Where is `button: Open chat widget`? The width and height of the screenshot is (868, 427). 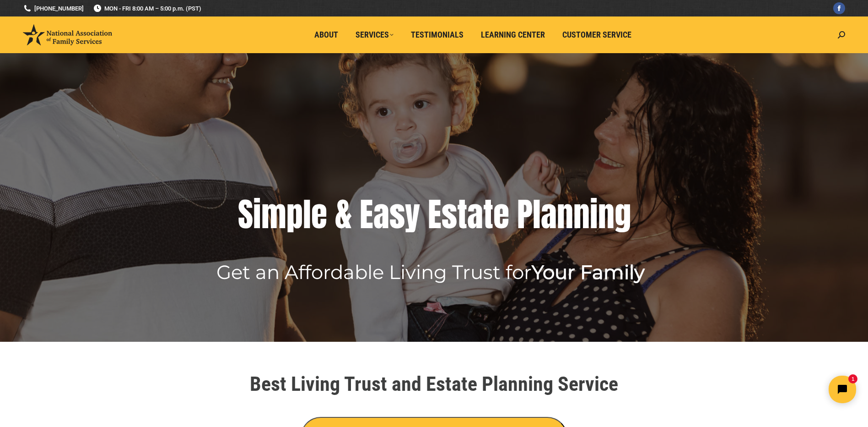
button: Open chat widget is located at coordinates (136, 21).